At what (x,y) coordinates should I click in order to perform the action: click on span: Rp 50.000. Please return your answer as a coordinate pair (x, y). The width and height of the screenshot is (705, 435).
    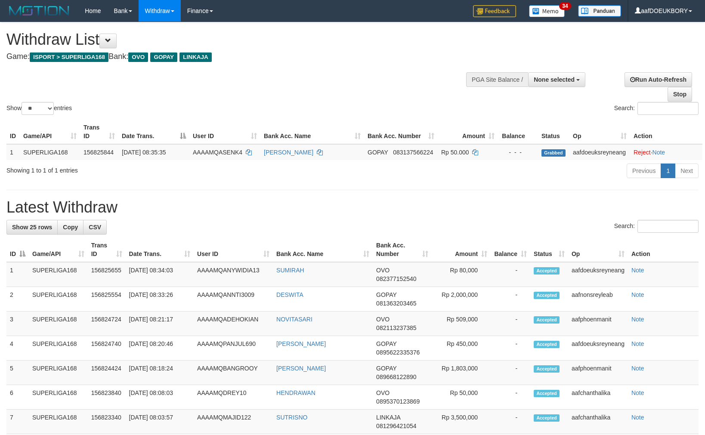
    Looking at the image, I should click on (455, 152).